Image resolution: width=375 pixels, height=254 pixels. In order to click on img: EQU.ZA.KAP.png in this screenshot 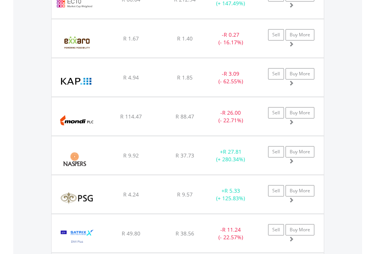, I will do `click(77, 81)`.